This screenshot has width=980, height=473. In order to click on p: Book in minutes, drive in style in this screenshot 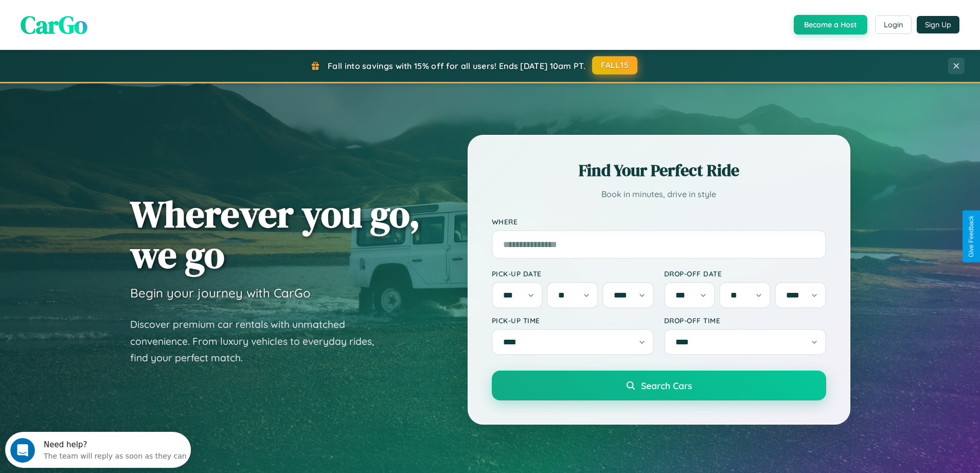, I will do `click(659, 194)`.